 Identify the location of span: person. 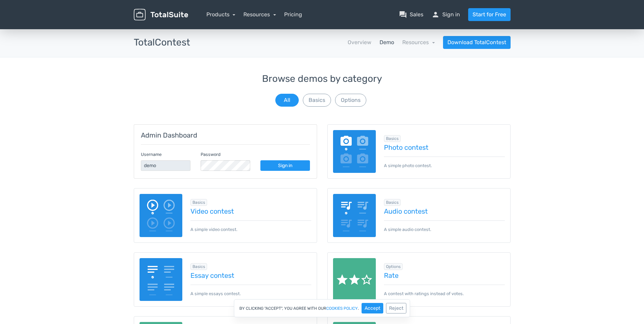
(436, 15).